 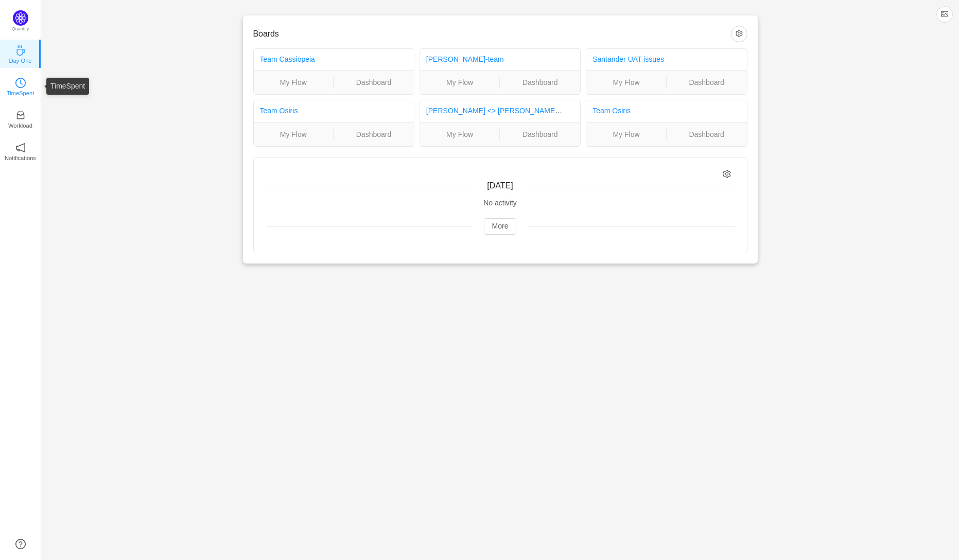 I want to click on a: Team Cassiopeia, so click(x=287, y=59).